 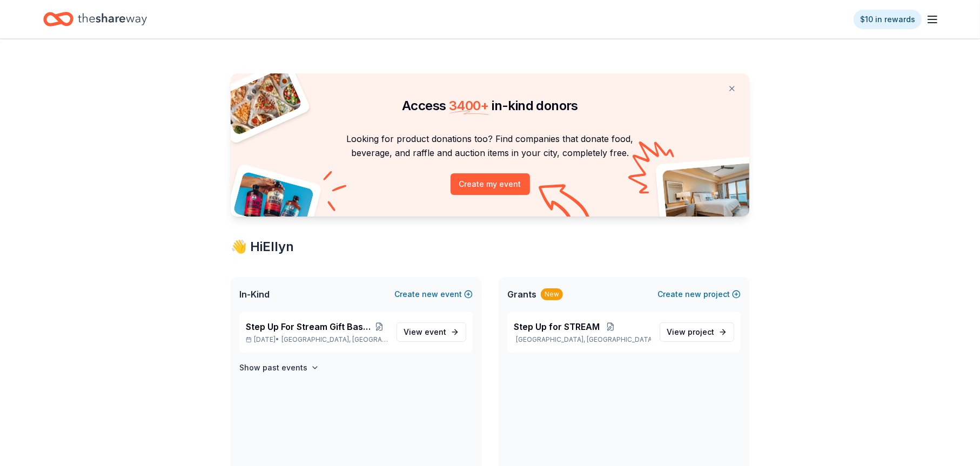 What do you see at coordinates (490, 184) in the screenshot?
I see `button: Create my event` at bounding box center [490, 184].